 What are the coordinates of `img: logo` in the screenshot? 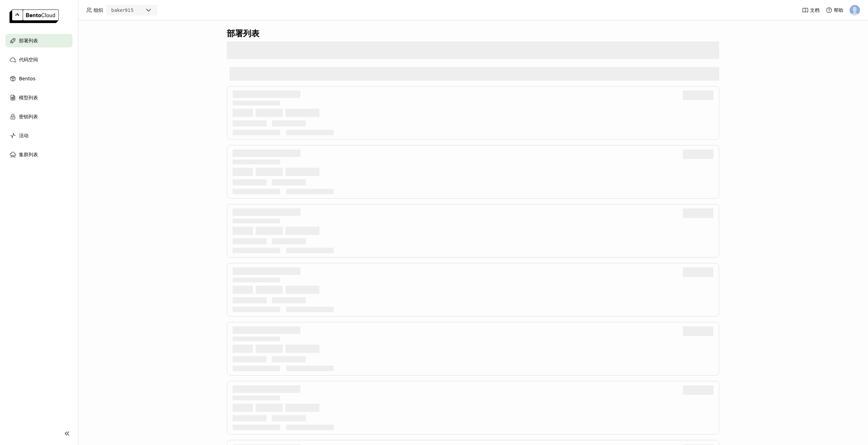 It's located at (34, 16).